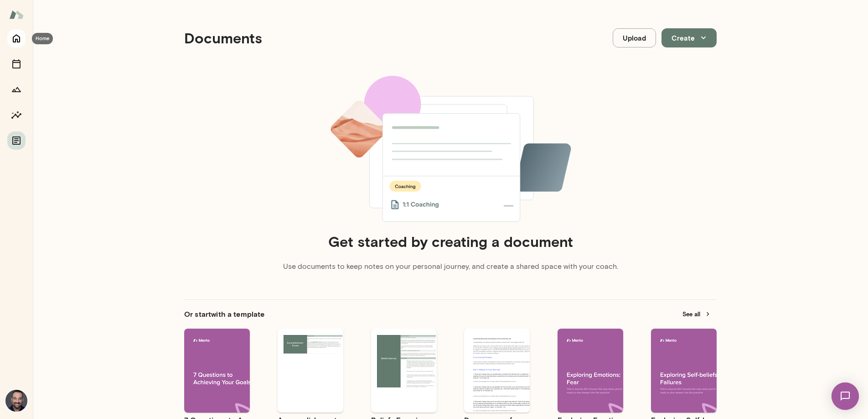 This screenshot has width=868, height=419. Describe the element at coordinates (43, 38) in the screenshot. I see `div: Home` at that location.